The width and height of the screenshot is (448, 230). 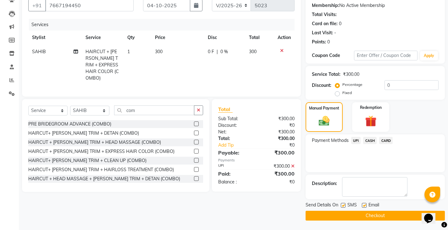 What do you see at coordinates (324, 108) in the screenshot?
I see `label: Manual Payment` at bounding box center [324, 108].